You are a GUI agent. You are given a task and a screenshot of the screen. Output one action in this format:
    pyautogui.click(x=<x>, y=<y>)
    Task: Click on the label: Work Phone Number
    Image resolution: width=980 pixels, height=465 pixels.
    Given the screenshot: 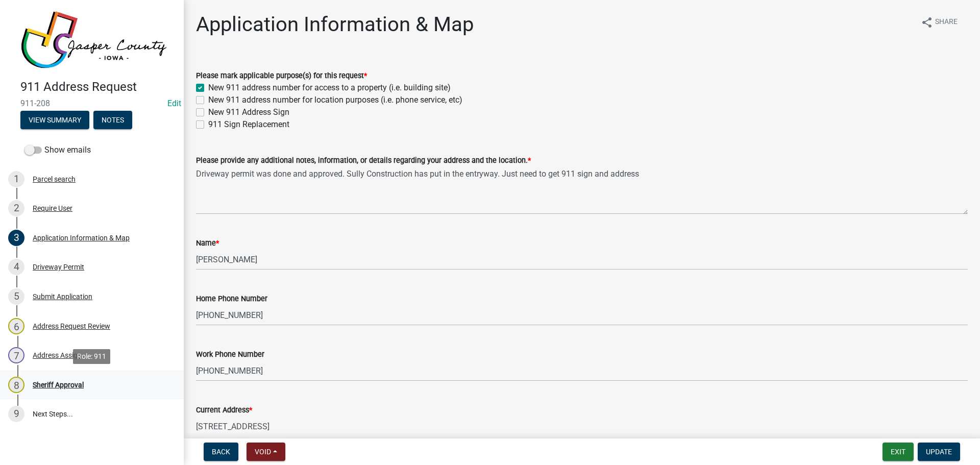 What is the action you would take?
    pyautogui.click(x=230, y=354)
    